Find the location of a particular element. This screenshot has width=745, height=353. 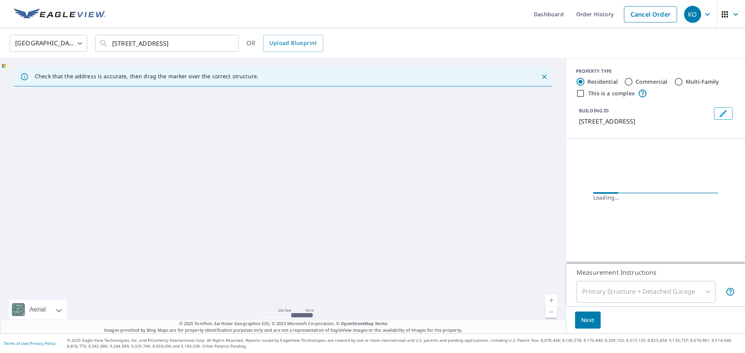

button: Next is located at coordinates (588, 320).